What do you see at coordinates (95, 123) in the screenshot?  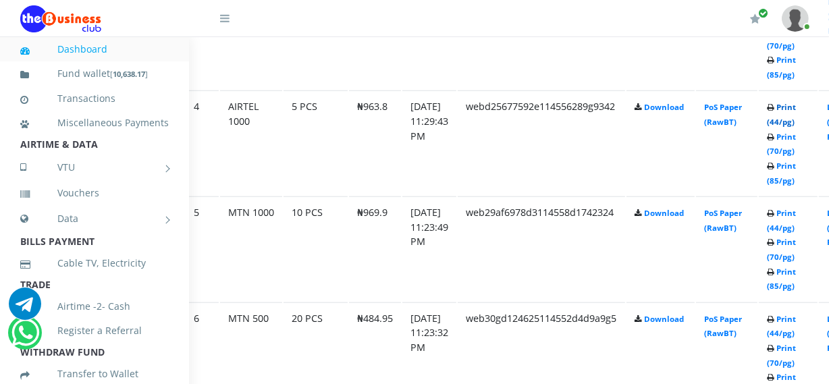 I see `a: Miscellaneous Payments` at bounding box center [95, 123].